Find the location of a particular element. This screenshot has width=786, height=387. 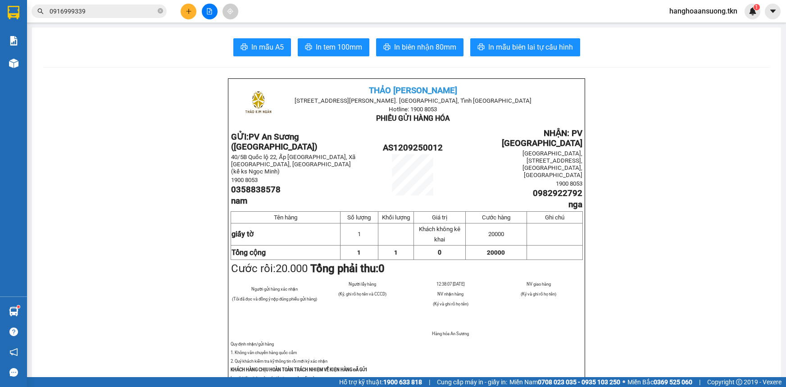

span: giấy tờ is located at coordinates (242, 234).